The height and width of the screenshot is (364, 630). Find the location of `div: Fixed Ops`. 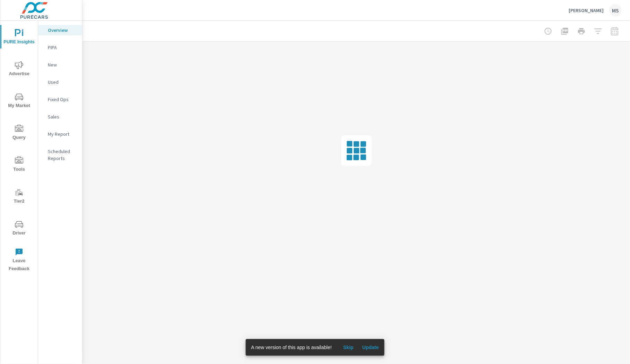

div: Fixed Ops is located at coordinates (60, 100).